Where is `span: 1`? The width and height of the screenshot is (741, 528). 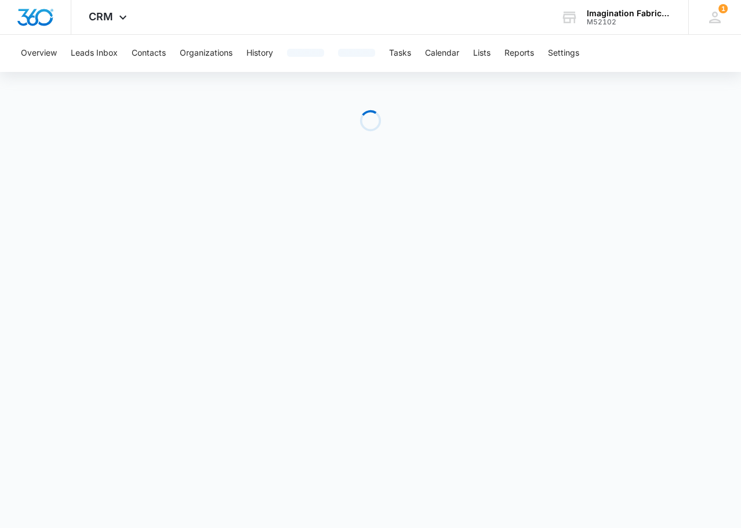
span: 1 is located at coordinates (723, 9).